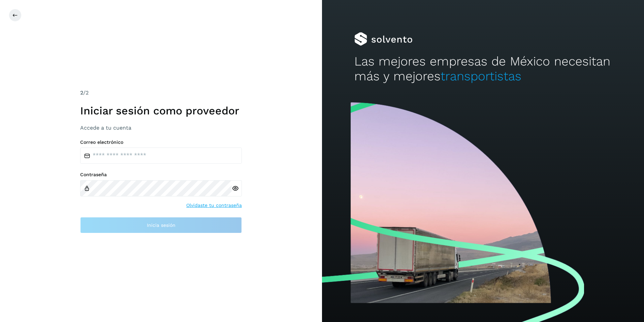 This screenshot has width=644, height=322. Describe the element at coordinates (161, 224) in the screenshot. I see `button: Inicia sesión` at that location.